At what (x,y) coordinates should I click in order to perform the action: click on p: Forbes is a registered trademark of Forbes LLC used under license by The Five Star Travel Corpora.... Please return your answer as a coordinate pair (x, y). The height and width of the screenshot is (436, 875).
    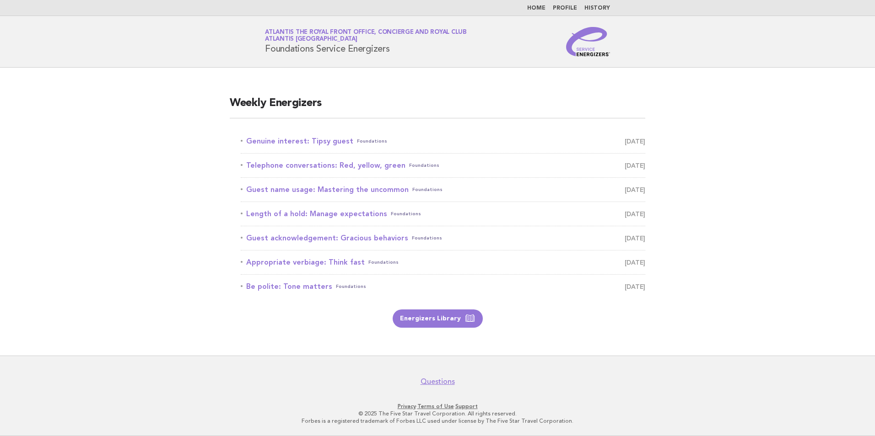
    Looking at the image, I should click on (437, 421).